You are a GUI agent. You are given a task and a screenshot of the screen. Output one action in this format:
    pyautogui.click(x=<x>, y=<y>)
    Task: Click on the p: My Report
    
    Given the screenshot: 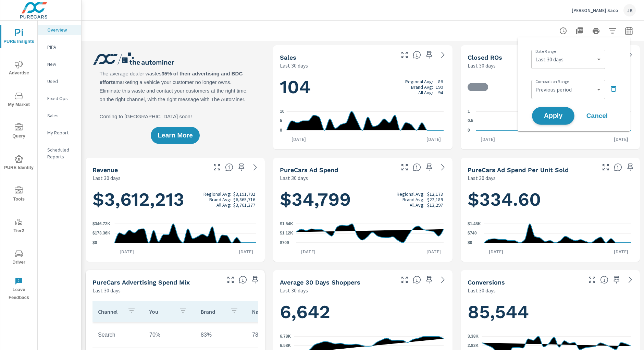 What is the action you would take?
    pyautogui.click(x=61, y=133)
    